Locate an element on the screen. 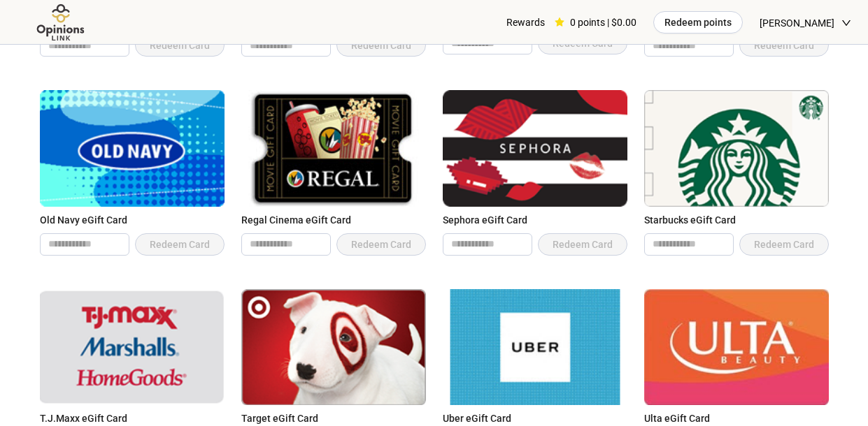 The image size is (868, 426). div: Regal Cinema eGift Card is located at coordinates (334, 221).